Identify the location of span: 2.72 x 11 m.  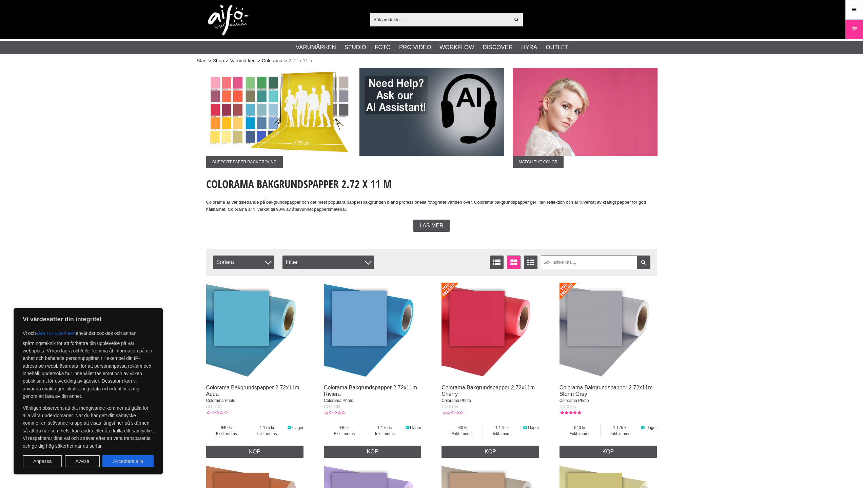
(301, 61).